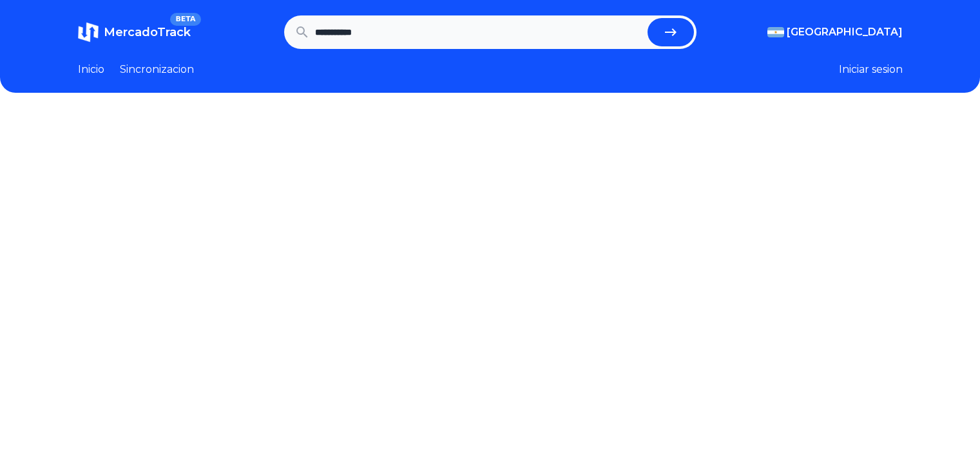  I want to click on button: Iniciar sesion, so click(870, 70).